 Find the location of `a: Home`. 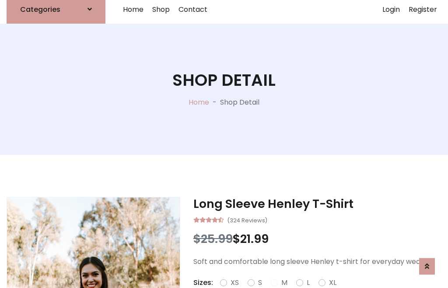

a: Home is located at coordinates (198, 102).